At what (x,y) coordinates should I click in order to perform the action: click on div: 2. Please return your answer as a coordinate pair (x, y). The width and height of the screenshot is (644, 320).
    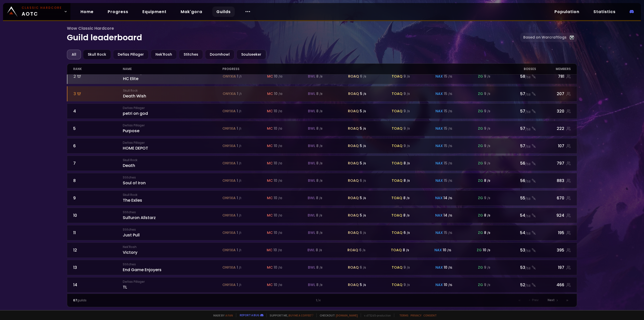
    Looking at the image, I should click on (98, 76).